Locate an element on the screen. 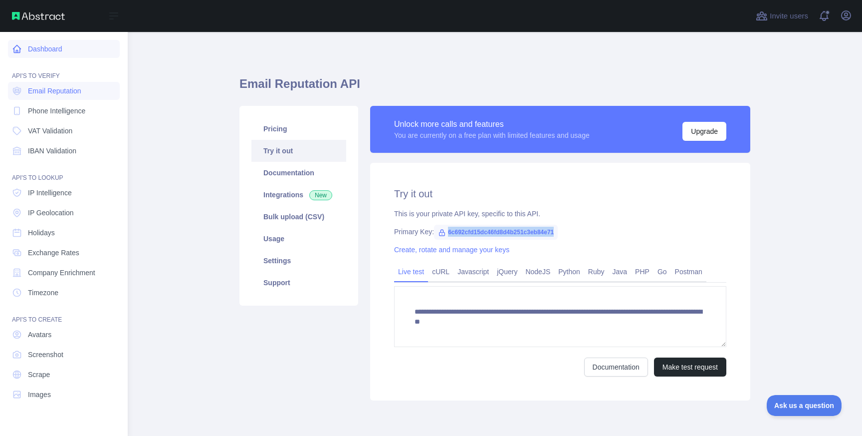 The width and height of the screenshot is (862, 436). div: API'S TO CREATE is located at coordinates (64, 313).